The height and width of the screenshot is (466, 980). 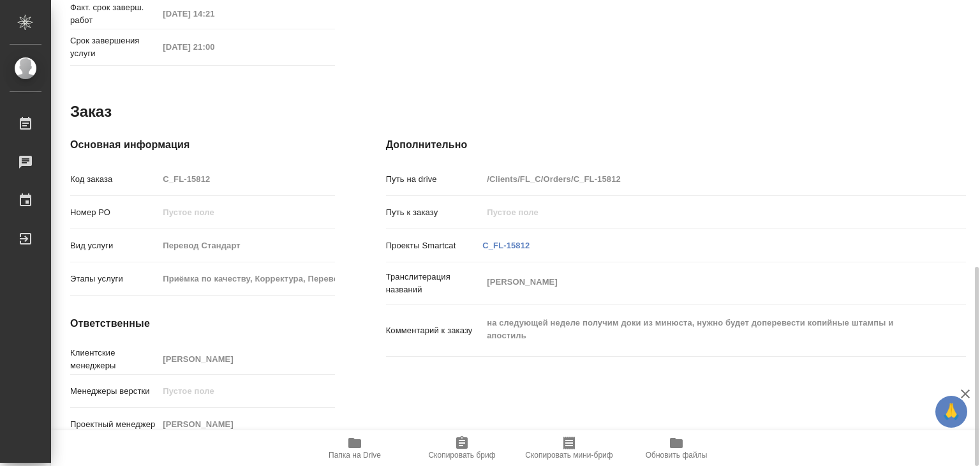 What do you see at coordinates (114, 14) in the screenshot?
I see `p: Факт. срок заверш. работ` at bounding box center [114, 14].